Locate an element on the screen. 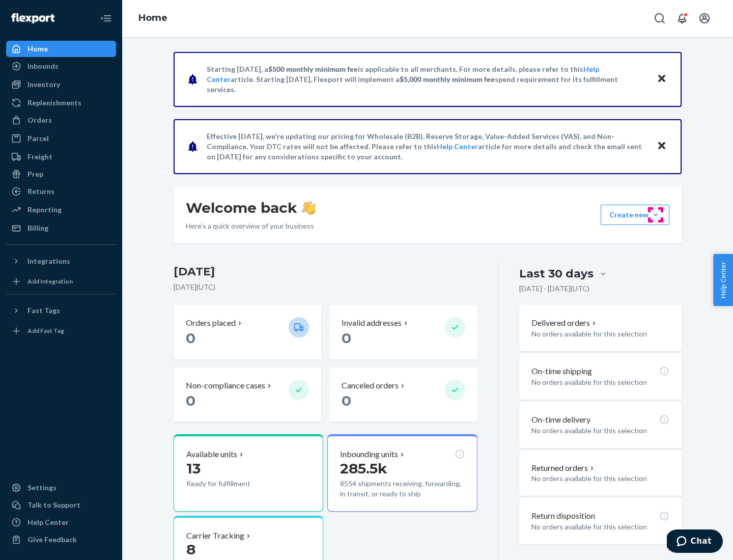  span: 13 is located at coordinates (194, 468).